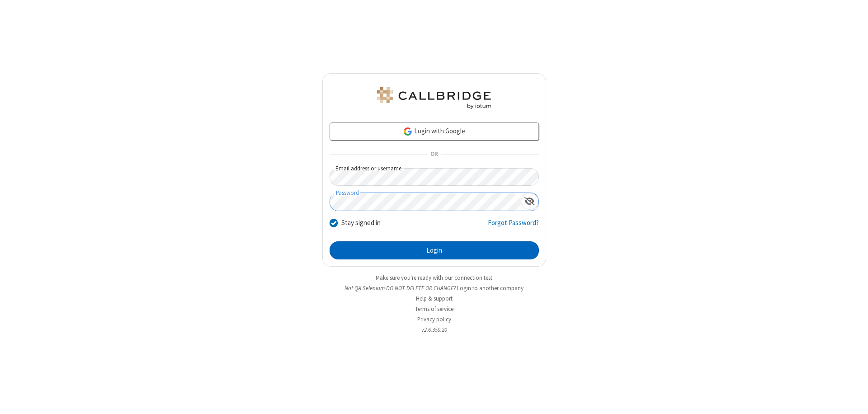 This screenshot has height=414, width=868. Describe the element at coordinates (426, 202) in the screenshot. I see `input: Password` at that location.